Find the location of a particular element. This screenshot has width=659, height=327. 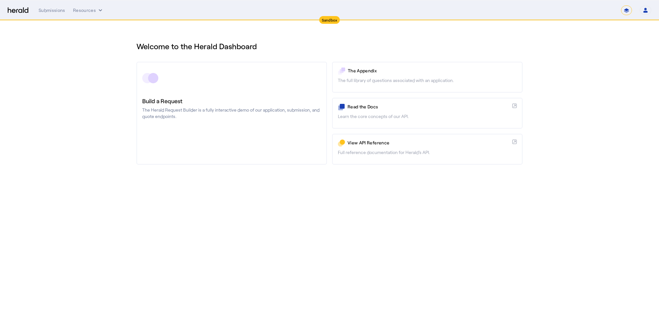

p: Learn the core concepts of our API. is located at coordinates (427, 116).